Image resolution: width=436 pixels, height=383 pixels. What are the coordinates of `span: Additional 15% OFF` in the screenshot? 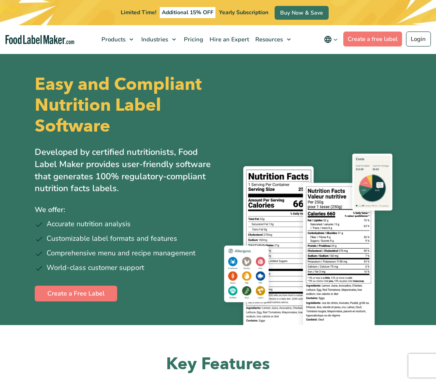 It's located at (187, 13).